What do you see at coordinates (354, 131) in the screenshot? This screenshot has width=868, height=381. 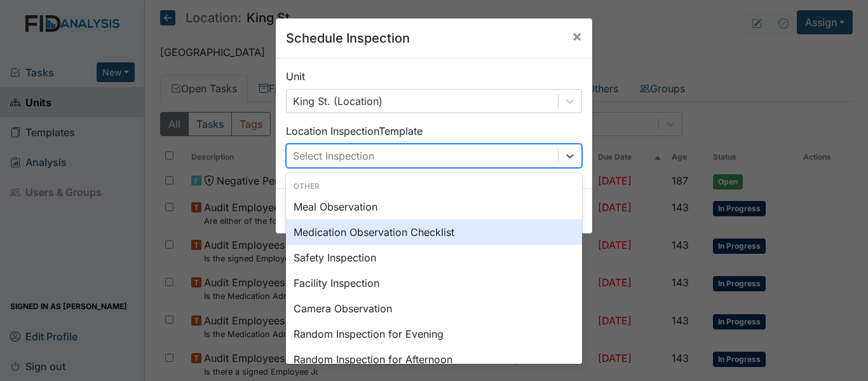 I see `label: Location Inspection Template` at bounding box center [354, 131].